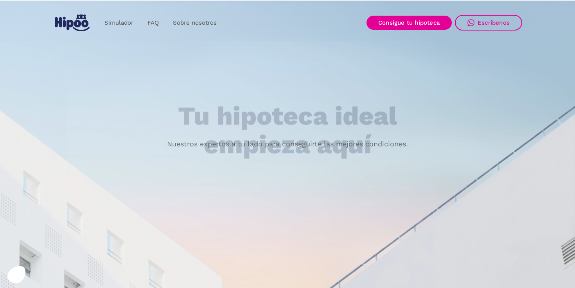 Image resolution: width=575 pixels, height=288 pixels. What do you see at coordinates (195, 23) in the screenshot?
I see `a: Sobre nosotros` at bounding box center [195, 23].